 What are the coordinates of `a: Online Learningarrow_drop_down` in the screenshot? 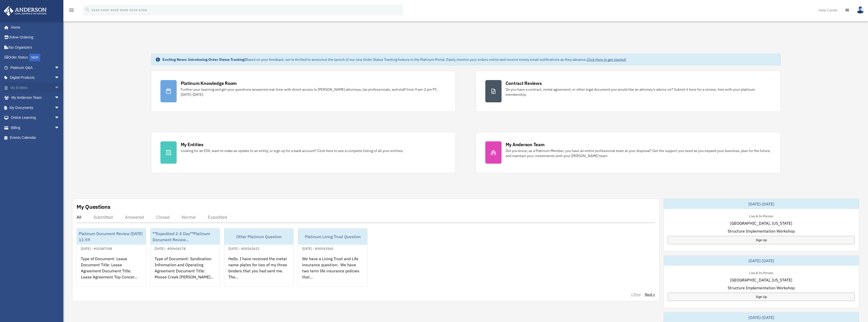 It's located at (36, 118).